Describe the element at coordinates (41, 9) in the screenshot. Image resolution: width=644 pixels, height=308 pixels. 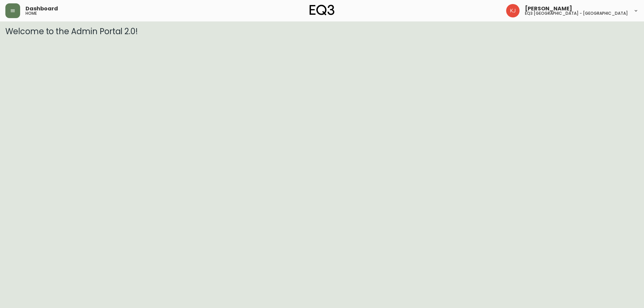
I see `span: Dashboard` at that location.